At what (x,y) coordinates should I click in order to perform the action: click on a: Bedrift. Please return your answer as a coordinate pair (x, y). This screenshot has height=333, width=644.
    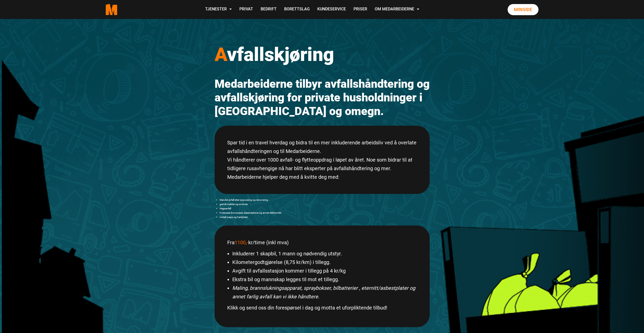
    Looking at the image, I should click on (268, 9).